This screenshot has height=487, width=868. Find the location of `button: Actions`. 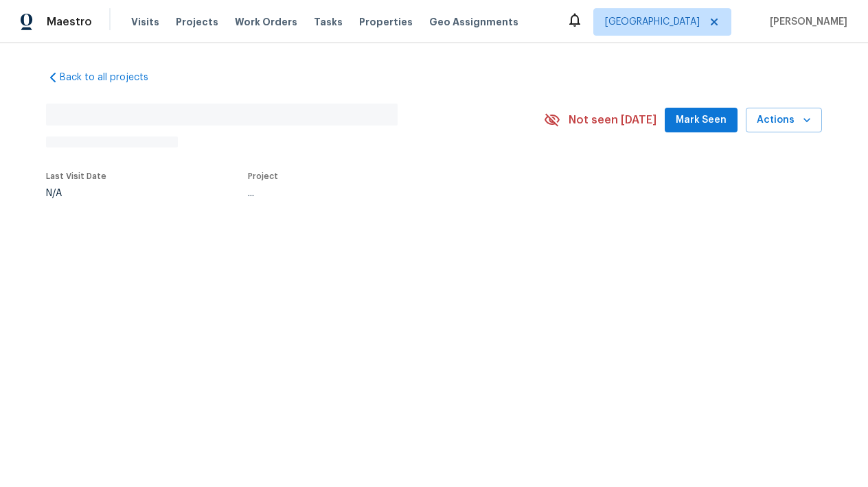

button: Actions is located at coordinates (784, 120).